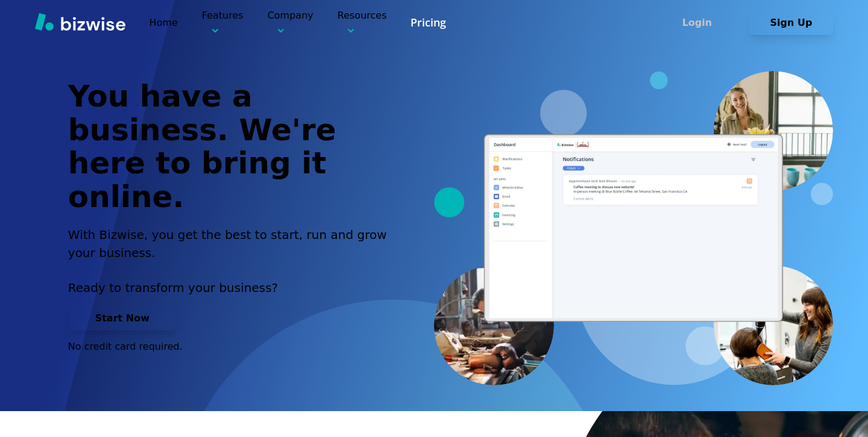  Describe the element at coordinates (234, 147) in the screenshot. I see `h1: You have a business. We're here to bring it online.` at that location.